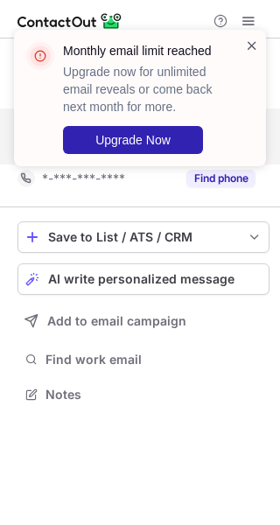  Describe the element at coordinates (143, 237) in the screenshot. I see `button: save-profile-one-click` at that location.